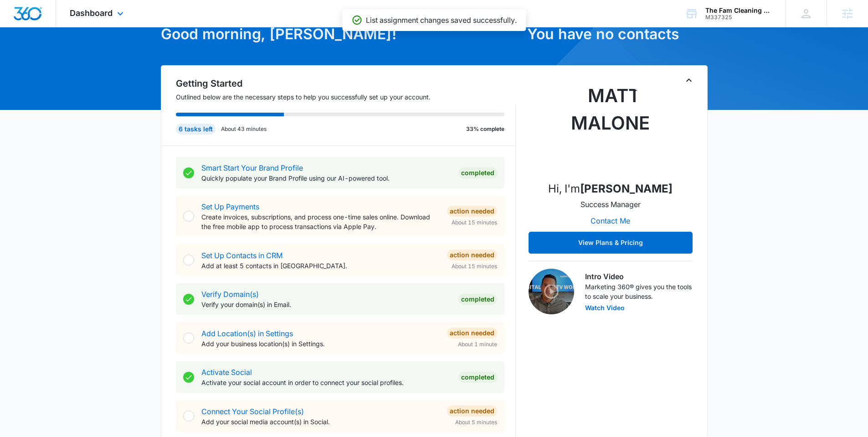  What do you see at coordinates (476, 422) in the screenshot?
I see `span: About 5 minutes` at bounding box center [476, 422].